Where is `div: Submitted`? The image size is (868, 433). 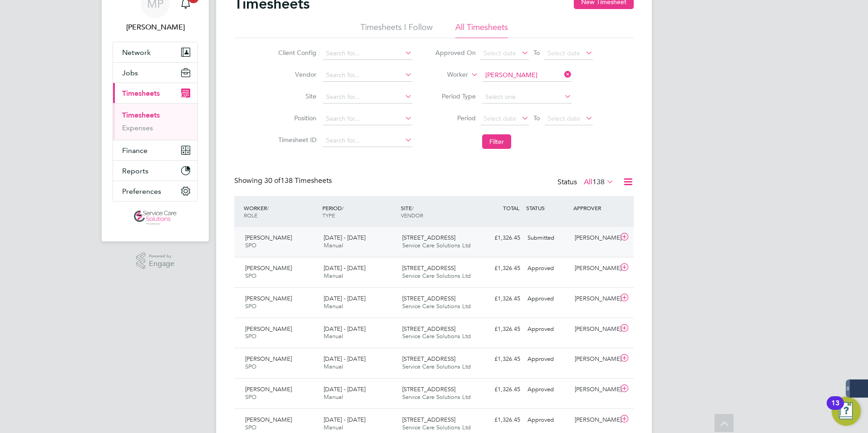
div: Submitted is located at coordinates (547, 238).